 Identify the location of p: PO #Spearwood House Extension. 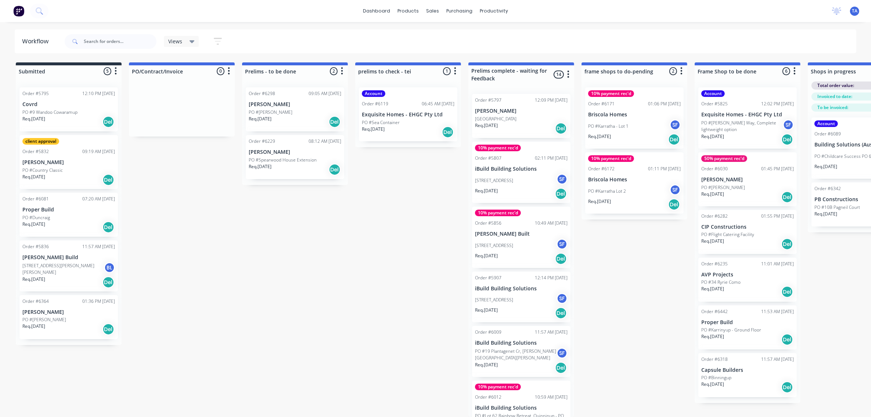
(282, 160).